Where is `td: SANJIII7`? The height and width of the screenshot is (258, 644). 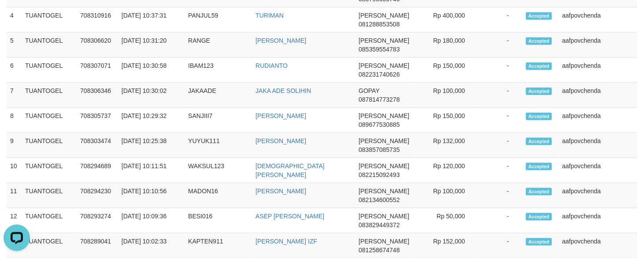
td: SANJIII7 is located at coordinates (218, 120).